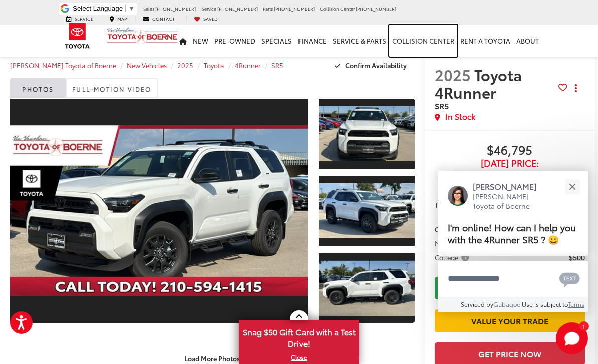 This screenshot has width=598, height=364. Describe the element at coordinates (299, 337) in the screenshot. I see `span: Snag $50 Gift Card with a Test Drive!` at that location.